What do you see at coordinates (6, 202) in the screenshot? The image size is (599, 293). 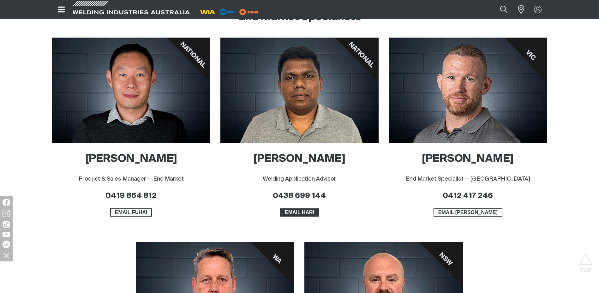 I see `img: Facebook` at bounding box center [6, 202].